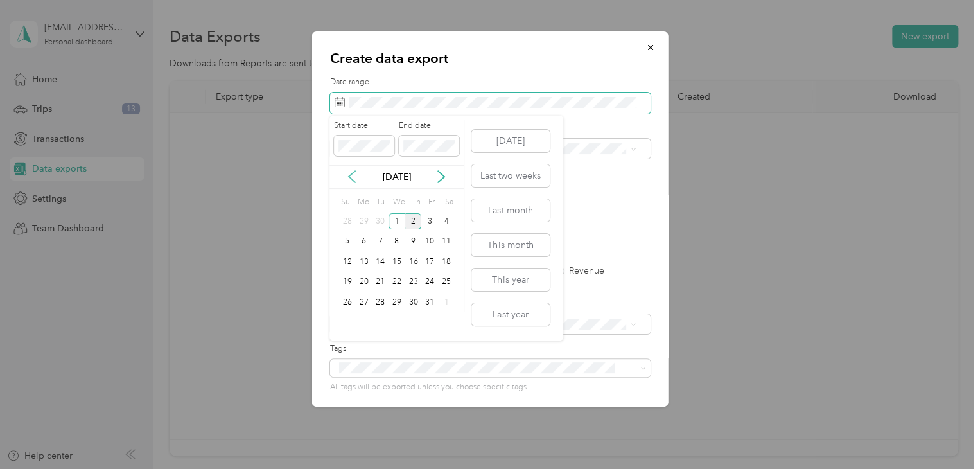 The image size is (980, 469). Describe the element at coordinates (490, 348) in the screenshot. I see `label: Tags` at that location.